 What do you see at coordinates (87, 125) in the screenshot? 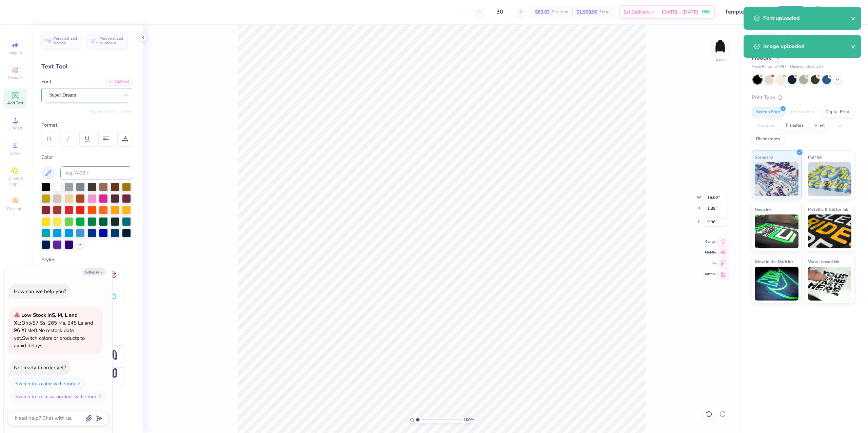
I see `div: Format` at bounding box center [87, 125].